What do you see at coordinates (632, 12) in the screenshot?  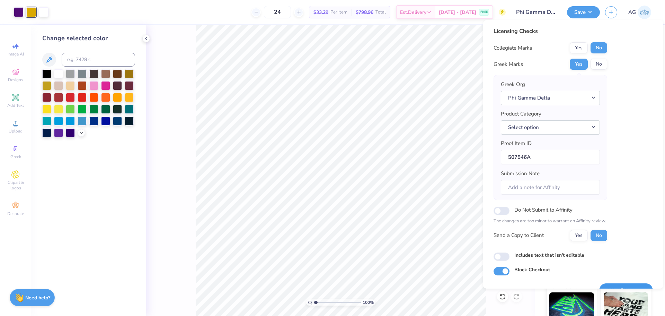 I see `span: AG` at bounding box center [632, 12].